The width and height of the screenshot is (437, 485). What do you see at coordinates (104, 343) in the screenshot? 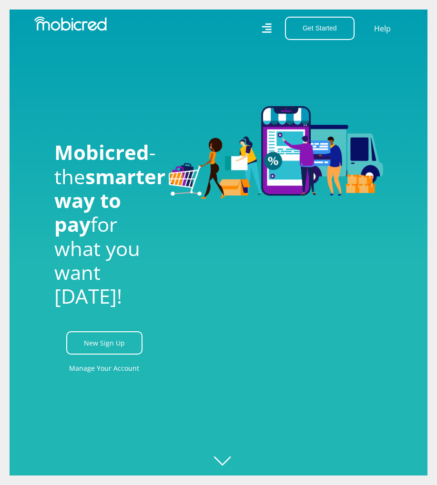
I see `a: New Sign Up` at bounding box center [104, 343].